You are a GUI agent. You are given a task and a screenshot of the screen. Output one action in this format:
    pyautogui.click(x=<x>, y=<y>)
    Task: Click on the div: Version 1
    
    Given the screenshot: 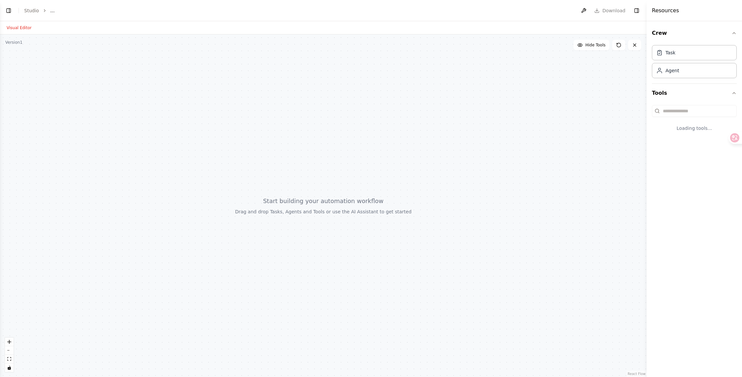 What is the action you would take?
    pyautogui.click(x=14, y=42)
    